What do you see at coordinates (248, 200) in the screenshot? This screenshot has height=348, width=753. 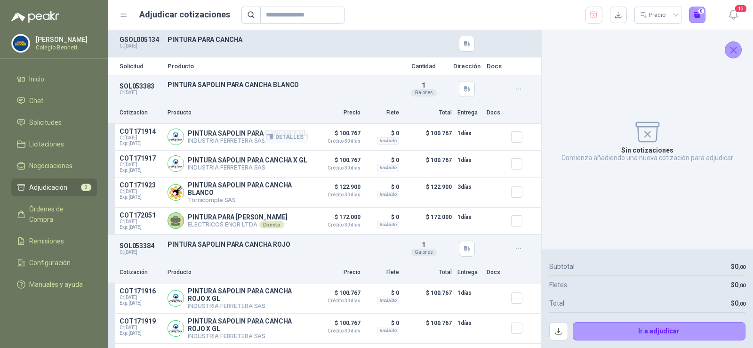 I see `p: Tornicomple SAS` at bounding box center [248, 200].